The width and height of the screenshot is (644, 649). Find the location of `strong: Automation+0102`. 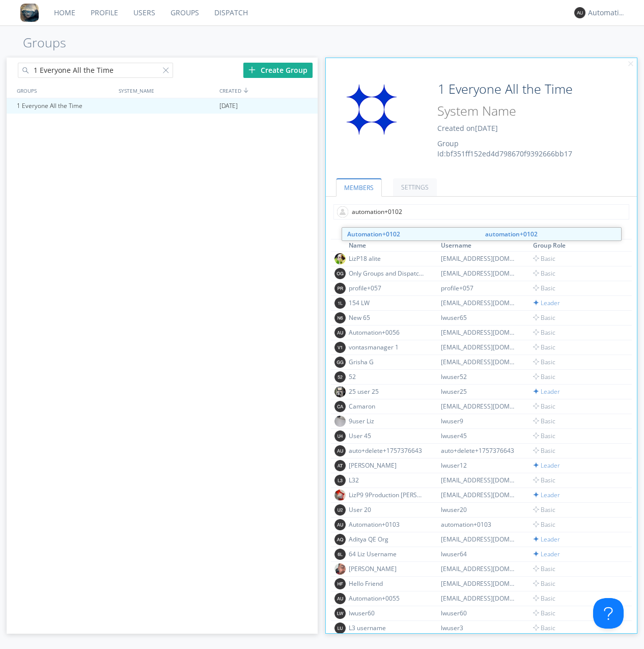

strong: Automation+0102 is located at coordinates (374, 234).